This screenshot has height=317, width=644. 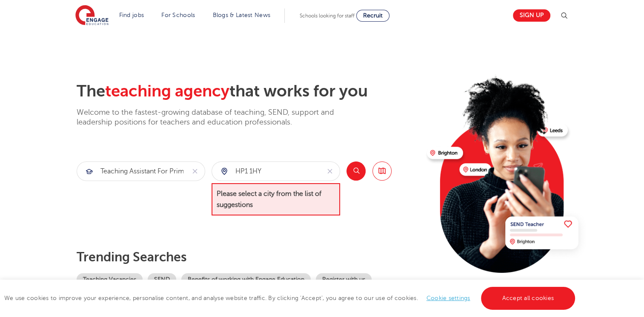 I want to click on a: Blogs & Latest News, so click(x=242, y=15).